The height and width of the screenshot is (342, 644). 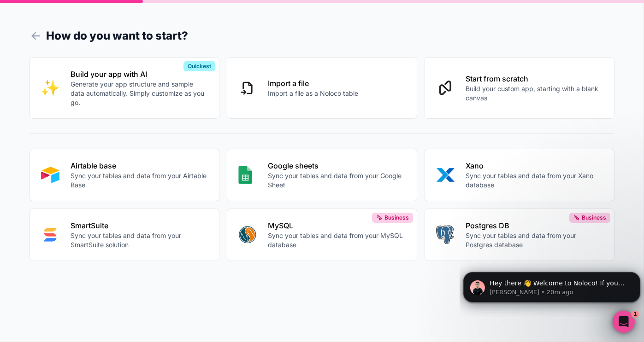 What do you see at coordinates (337, 180) in the screenshot?
I see `p: Sync your tables and data from your Google Sheet` at bounding box center [337, 180].